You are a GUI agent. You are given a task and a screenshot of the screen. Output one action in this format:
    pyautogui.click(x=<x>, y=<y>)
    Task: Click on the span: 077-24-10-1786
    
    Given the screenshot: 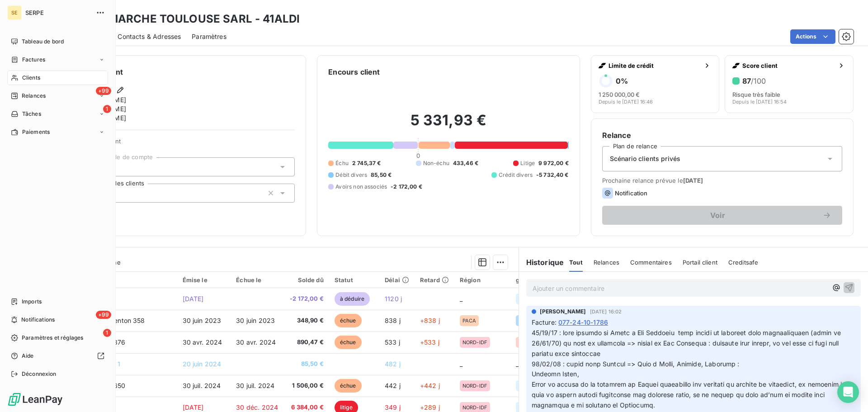 What is the action you would take?
    pyautogui.click(x=583, y=322)
    